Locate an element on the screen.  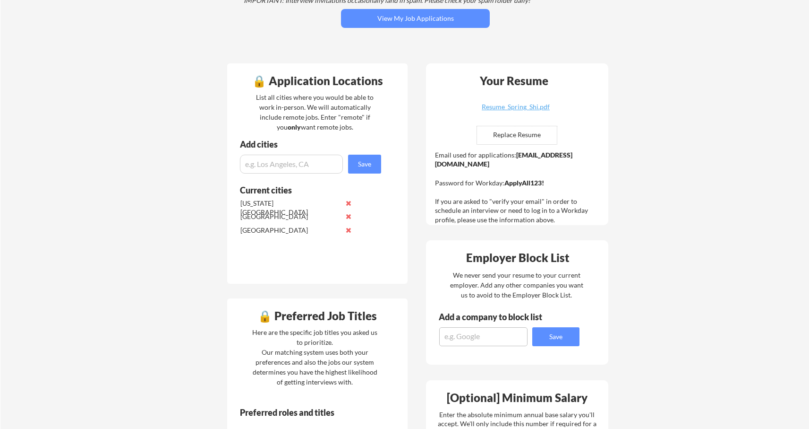
strong: ApplyAll123! is located at coordinates (524, 182).